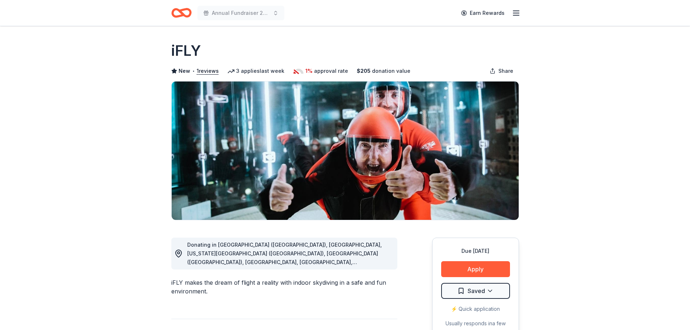 The image size is (690, 330). I want to click on span: approval rate, so click(331, 71).